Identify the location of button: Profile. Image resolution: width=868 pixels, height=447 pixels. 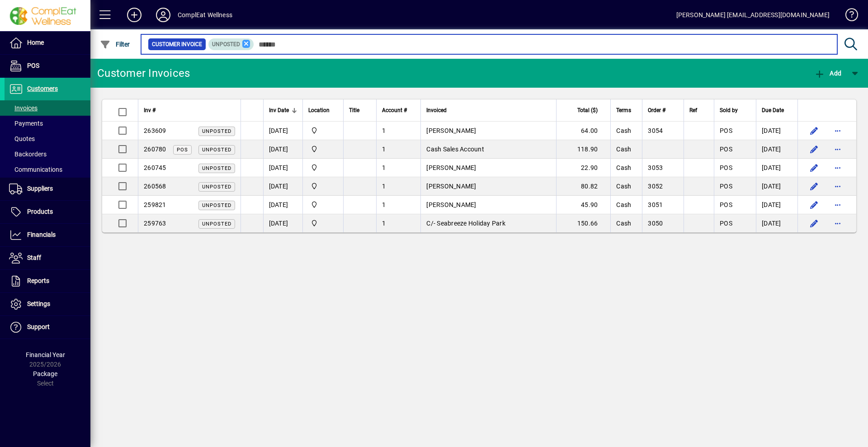
(163, 15).